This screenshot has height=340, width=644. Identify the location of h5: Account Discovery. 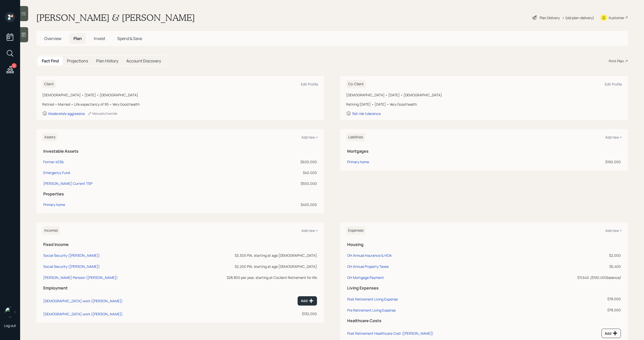
(144, 61).